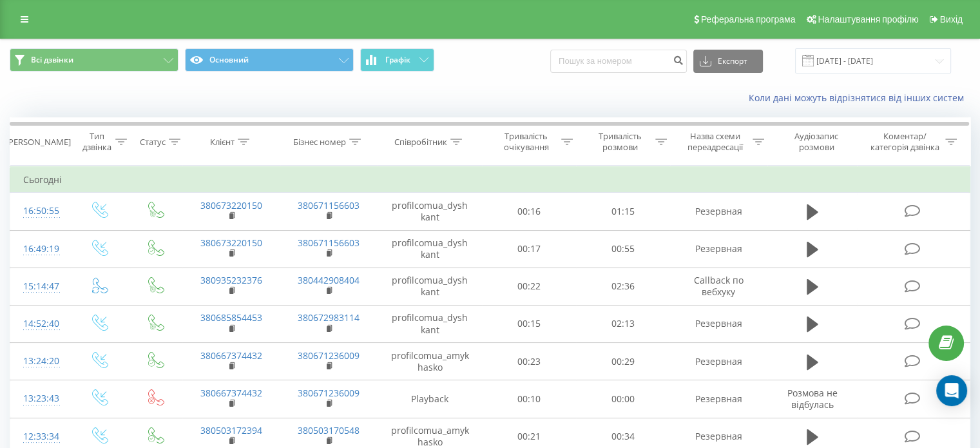  What do you see at coordinates (623, 287) in the screenshot?
I see `td: 02:36` at bounding box center [623, 287].